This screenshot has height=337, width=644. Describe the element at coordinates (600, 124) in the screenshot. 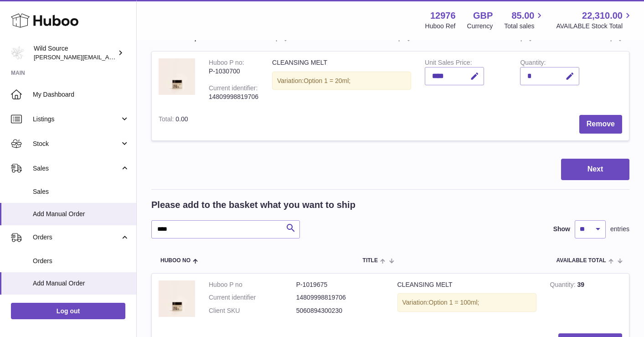

I see `button: Remove` at that location.